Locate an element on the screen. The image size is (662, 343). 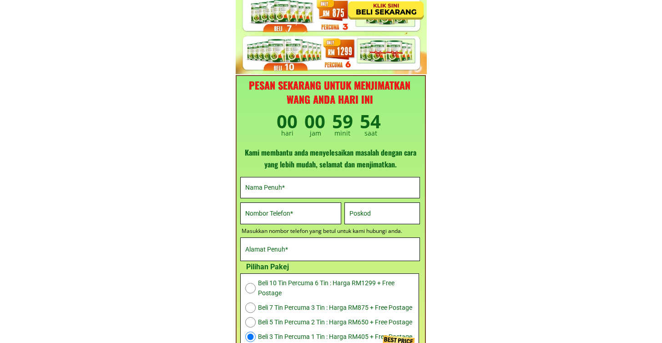
span: Beli 5 Tin Percuma 2 Tin : Harga RM650 + Free Postage is located at coordinates (336, 322).